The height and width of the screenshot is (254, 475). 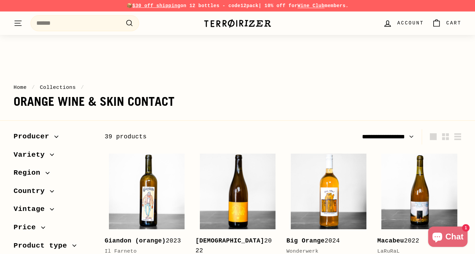 I want to click on div: 39 products, so click(x=194, y=137).